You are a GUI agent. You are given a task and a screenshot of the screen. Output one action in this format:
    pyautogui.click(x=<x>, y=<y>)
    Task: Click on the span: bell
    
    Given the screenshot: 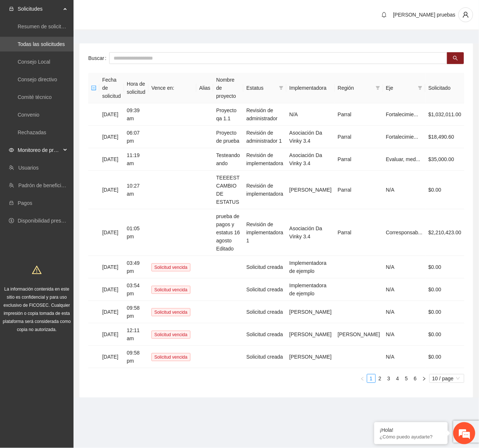 What is the action you would take?
    pyautogui.click(x=384, y=15)
    